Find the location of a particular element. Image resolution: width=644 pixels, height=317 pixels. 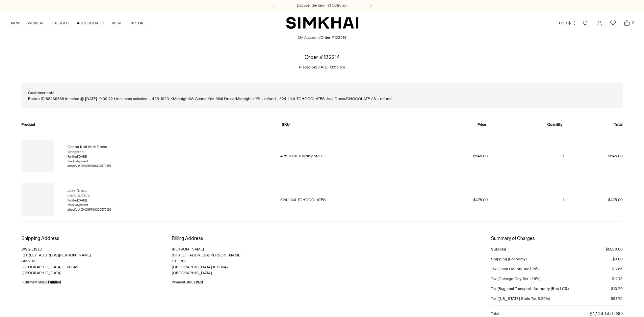

h3: Summary of Charges is located at coordinates (557, 238).